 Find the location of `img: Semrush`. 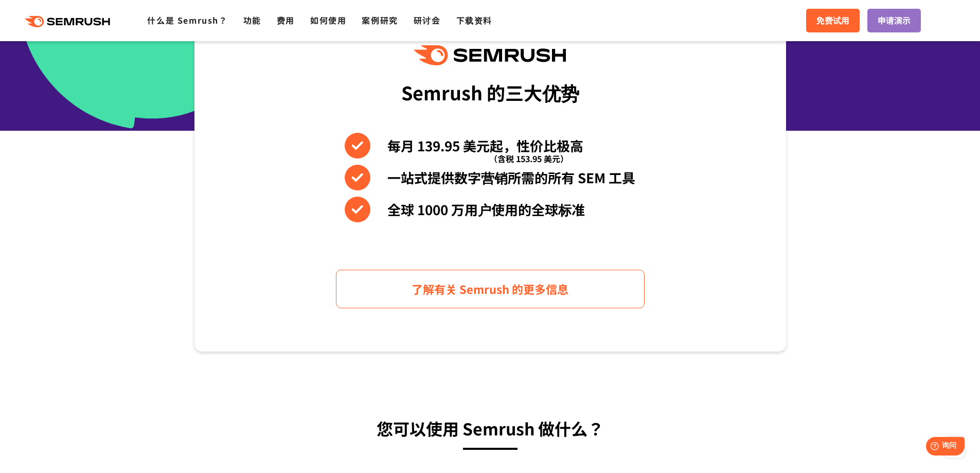

img: Semrush is located at coordinates (490, 55).